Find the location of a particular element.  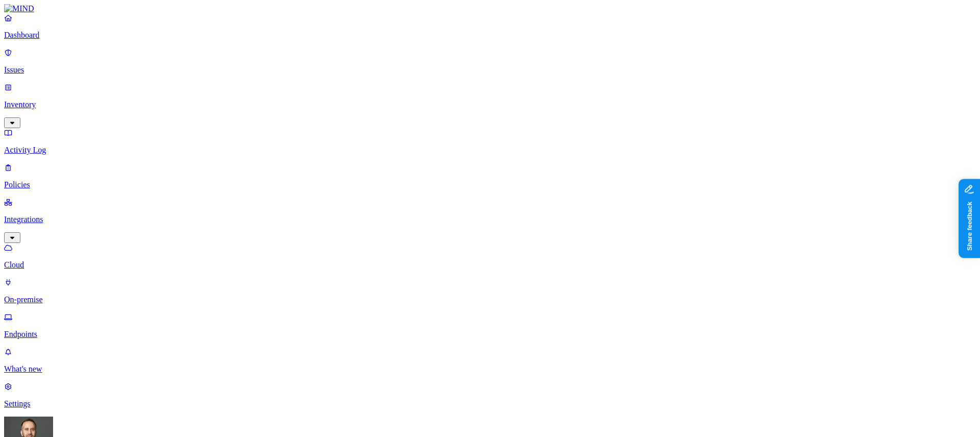

p: Activity Log is located at coordinates (490, 150).